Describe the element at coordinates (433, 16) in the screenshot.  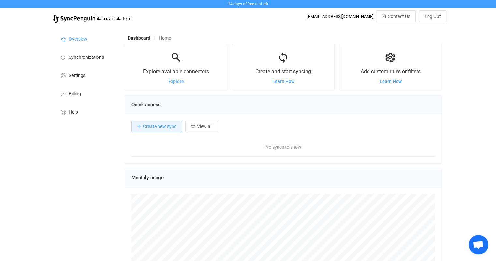
I see `button: Log Out` at that location.